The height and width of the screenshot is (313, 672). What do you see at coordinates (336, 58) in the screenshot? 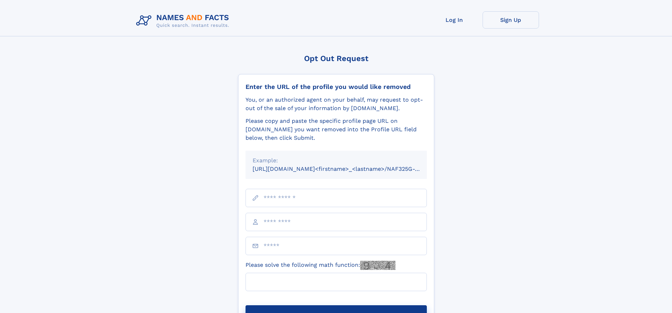
I see `div: Opt Out Request` at bounding box center [336, 58].